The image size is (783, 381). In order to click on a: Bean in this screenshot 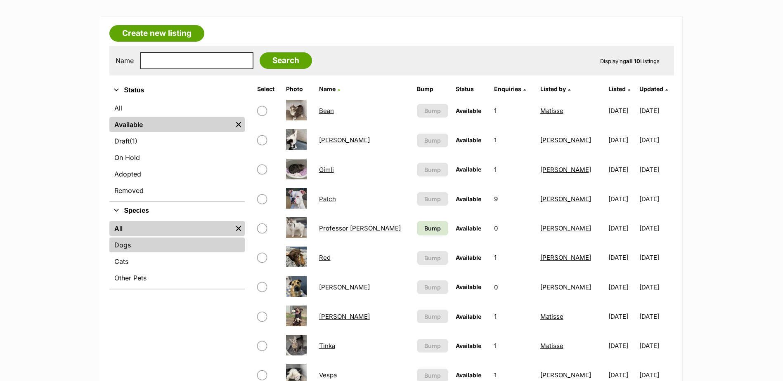, I will do `click(326, 111)`.